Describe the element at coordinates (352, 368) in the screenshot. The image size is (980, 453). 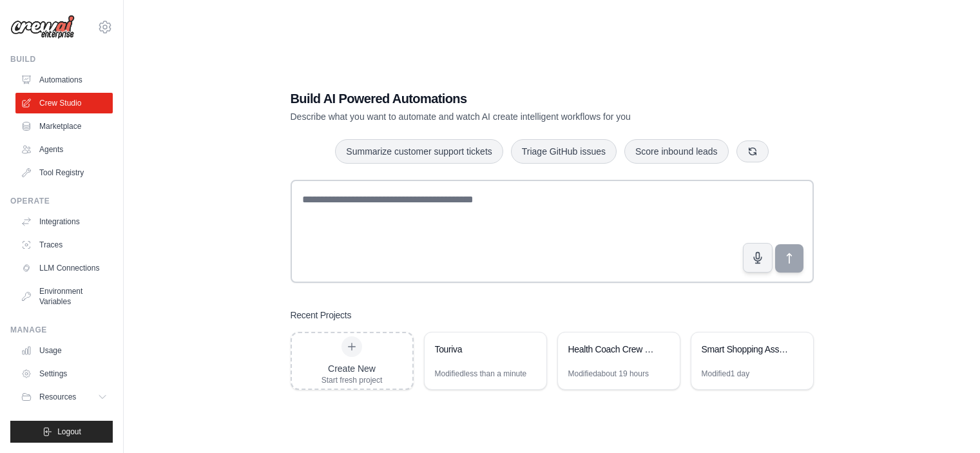
I see `div: Create New` at that location.